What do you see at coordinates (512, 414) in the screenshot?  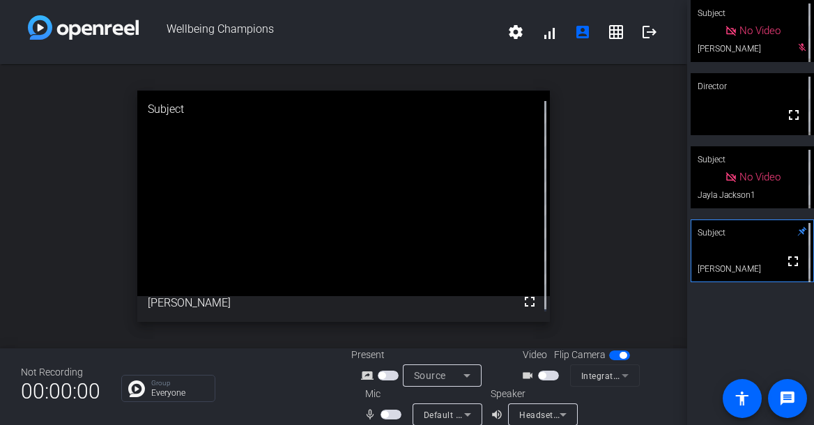 I see `span: Default - Headset Microphone (Poly BT700)` at bounding box center [512, 414].